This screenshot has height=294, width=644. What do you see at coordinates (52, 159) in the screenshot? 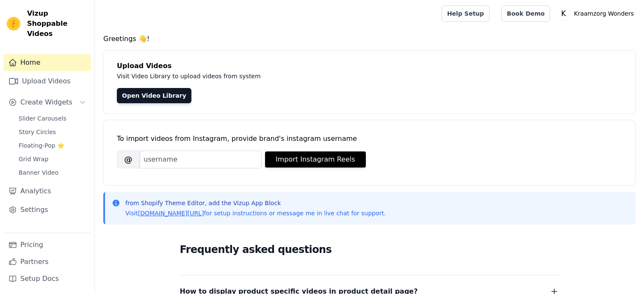
I see `a: Grid Wrap` at bounding box center [52, 159].